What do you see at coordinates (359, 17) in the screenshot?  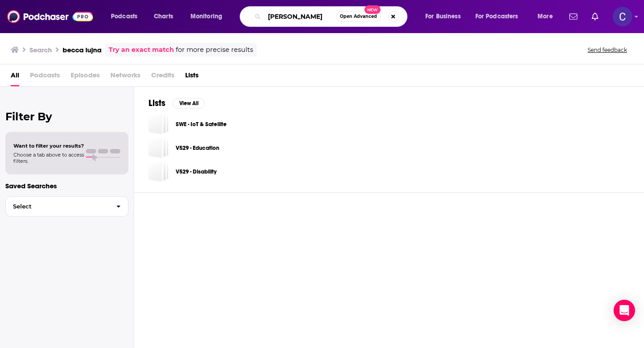 I see `span: Open Advanced` at bounding box center [359, 17].